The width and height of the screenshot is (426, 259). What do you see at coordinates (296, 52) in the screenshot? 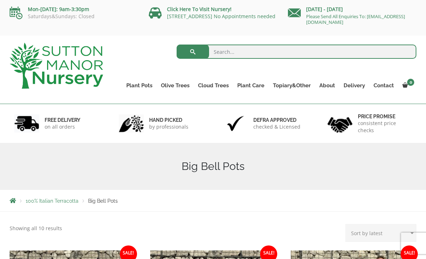
I see `input: Search...` at bounding box center [296, 52].